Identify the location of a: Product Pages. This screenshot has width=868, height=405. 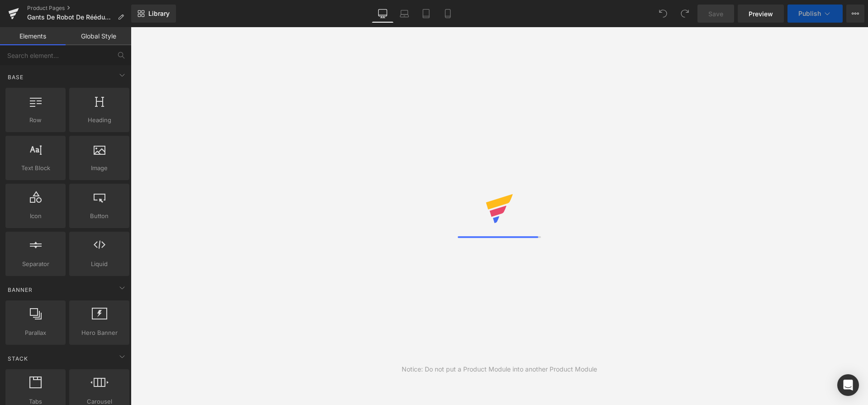
(79, 8).